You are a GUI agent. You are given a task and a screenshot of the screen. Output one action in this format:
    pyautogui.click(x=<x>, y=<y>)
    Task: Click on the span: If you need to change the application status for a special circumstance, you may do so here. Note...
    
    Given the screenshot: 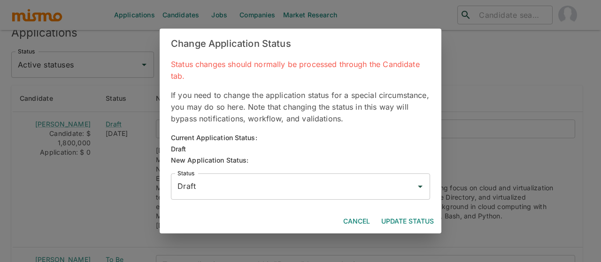 What is the action you would take?
    pyautogui.click(x=300, y=107)
    